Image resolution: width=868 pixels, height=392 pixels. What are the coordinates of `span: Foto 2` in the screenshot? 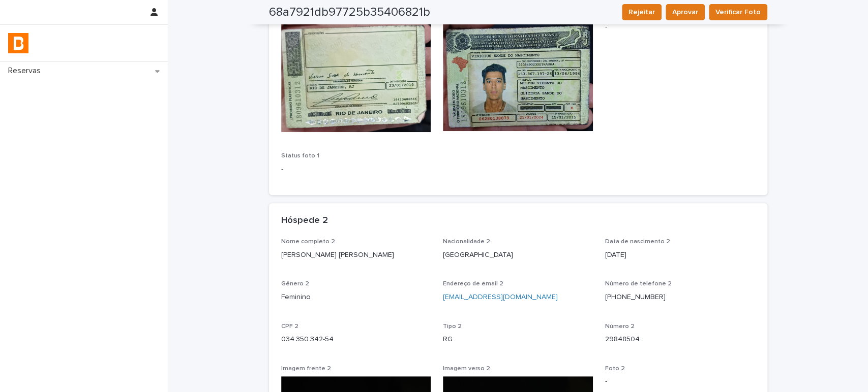 It's located at (615, 369).